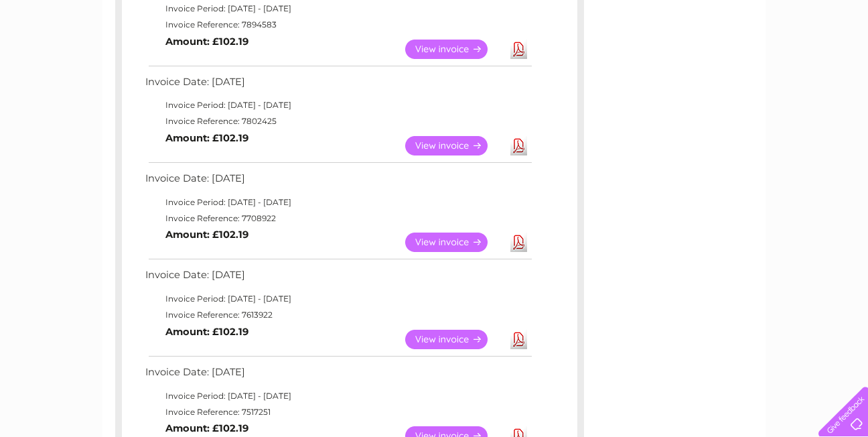  What do you see at coordinates (662, 15) in the screenshot?
I see `span: 0333 014 3131` at bounding box center [662, 15].